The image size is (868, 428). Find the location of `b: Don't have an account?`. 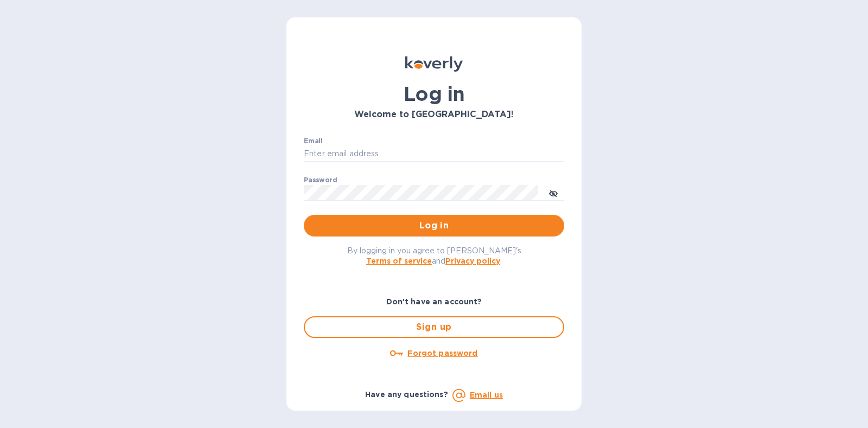

b: Don't have an account? is located at coordinates (434, 302).